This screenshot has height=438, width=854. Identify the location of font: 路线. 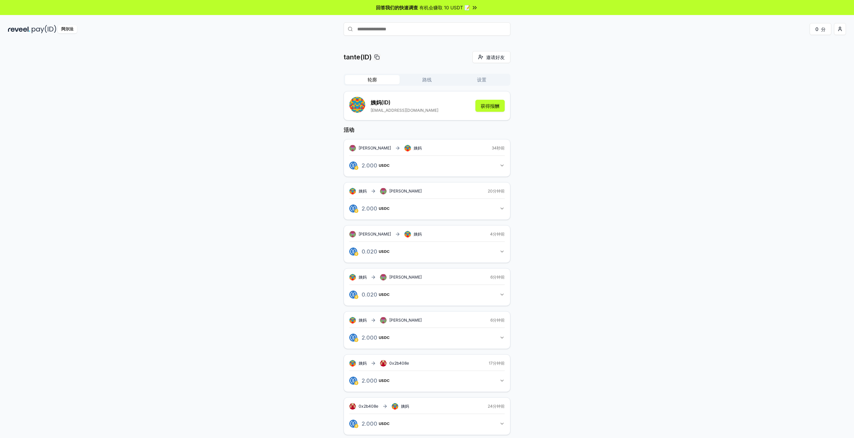
(427, 79).